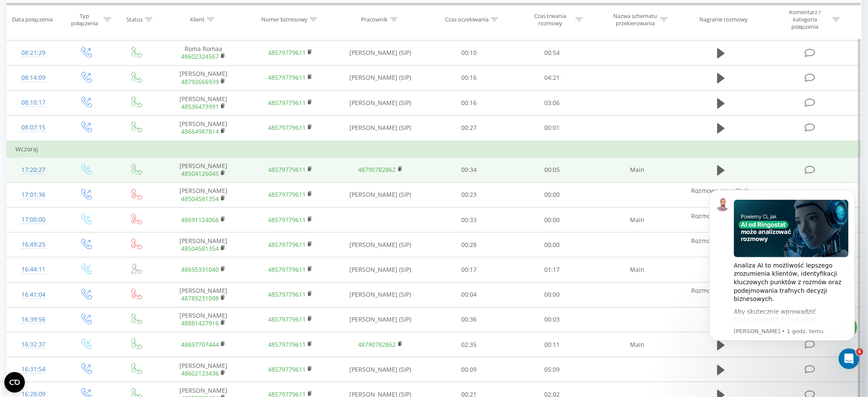 The height and width of the screenshot is (397, 868). What do you see at coordinates (33, 244) in the screenshot?
I see `div: 16:49:25` at bounding box center [33, 244].